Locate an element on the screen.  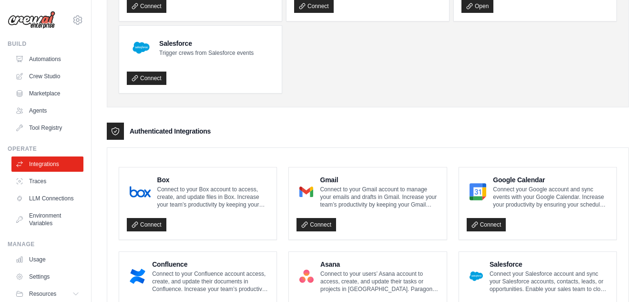
img: Gmail Logo is located at coordinates (306, 192).